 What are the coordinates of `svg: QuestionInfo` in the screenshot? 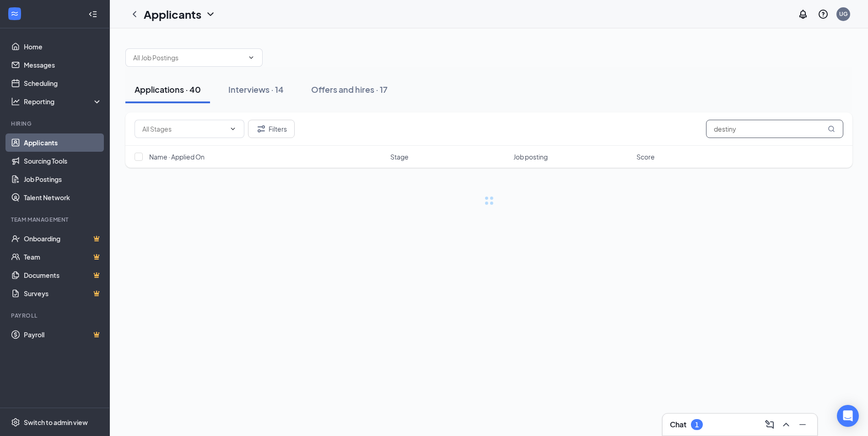 It's located at (823, 14).